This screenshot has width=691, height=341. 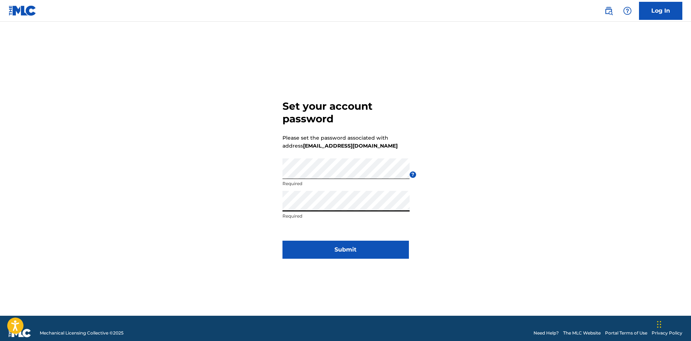 I want to click on a: Log In, so click(x=661, y=11).